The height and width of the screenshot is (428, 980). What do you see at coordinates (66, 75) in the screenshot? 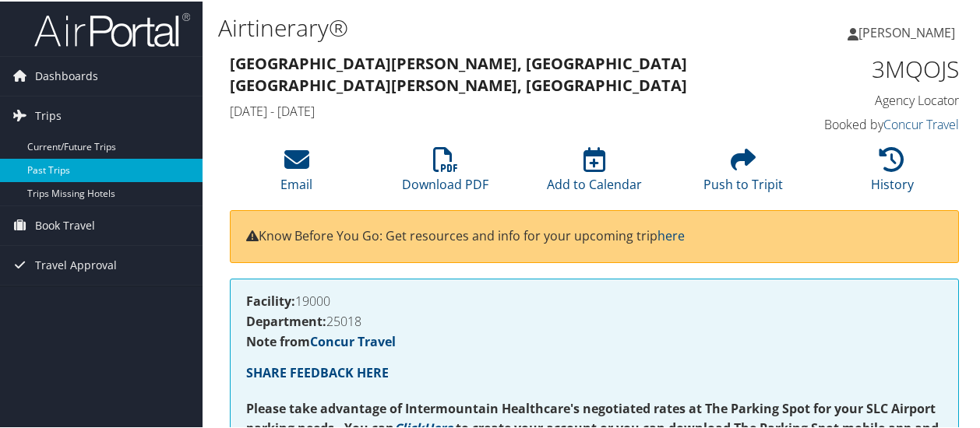
I see `span: Dashboards` at bounding box center [66, 75].